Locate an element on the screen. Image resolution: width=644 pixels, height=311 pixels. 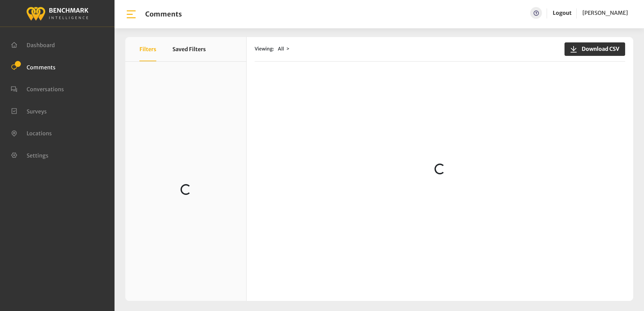
span: Comments is located at coordinates (41, 67).